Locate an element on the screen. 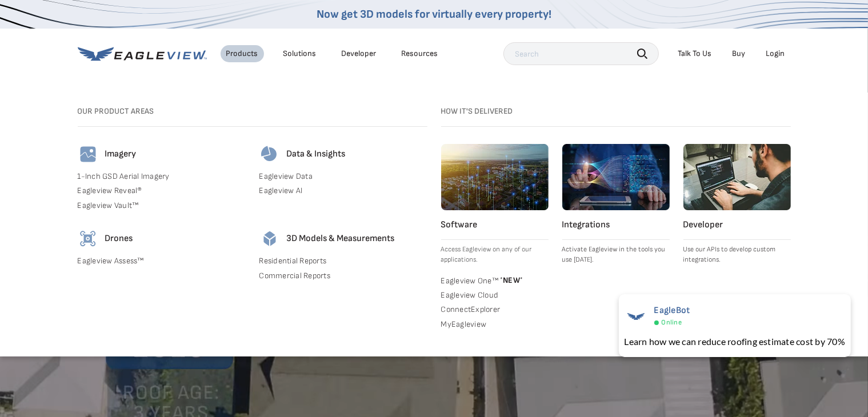  a: Residential Reports is located at coordinates (344, 261).